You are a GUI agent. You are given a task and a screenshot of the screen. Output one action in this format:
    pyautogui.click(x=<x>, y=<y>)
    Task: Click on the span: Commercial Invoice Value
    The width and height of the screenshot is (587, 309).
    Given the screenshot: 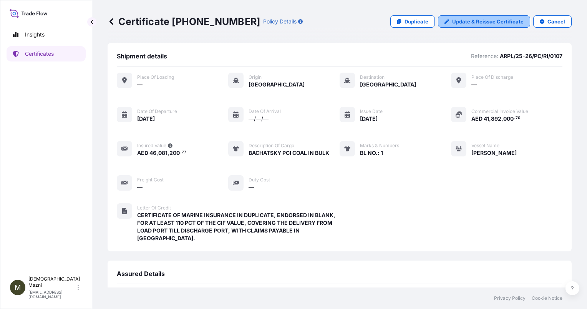 What is the action you would take?
    pyautogui.click(x=500, y=111)
    